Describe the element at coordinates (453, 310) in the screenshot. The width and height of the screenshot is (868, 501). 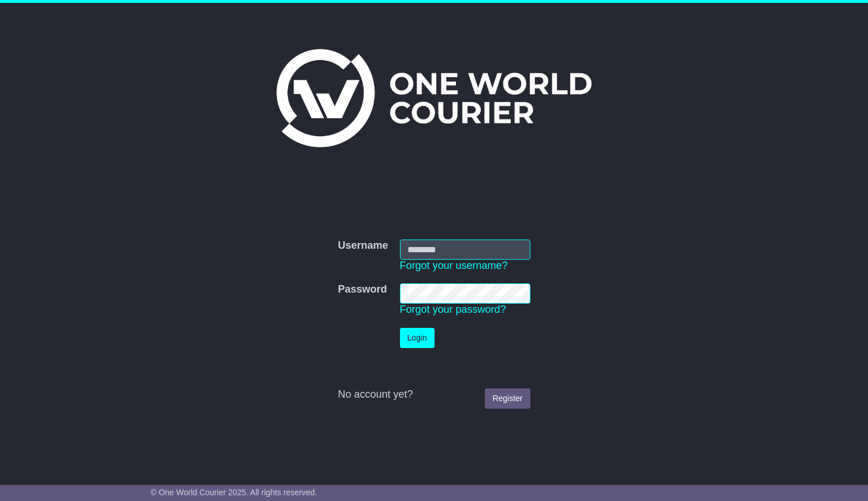
I see `a: Forgot your password?` at that location.